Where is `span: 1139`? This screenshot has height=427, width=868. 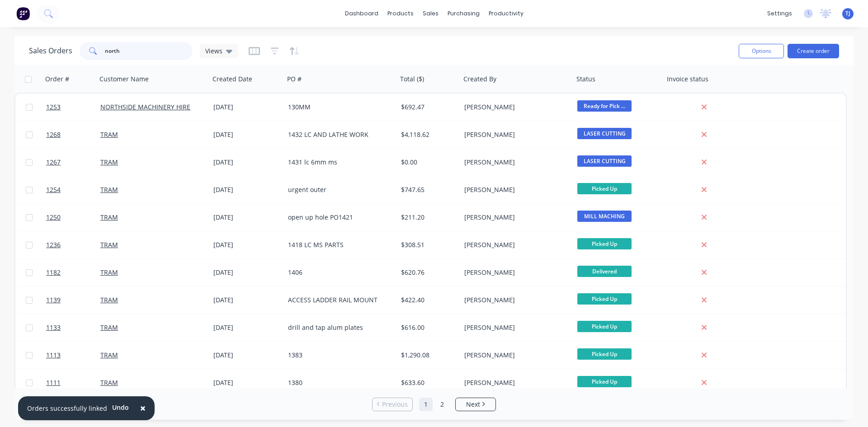
span: 1139 is located at coordinates (53, 300).